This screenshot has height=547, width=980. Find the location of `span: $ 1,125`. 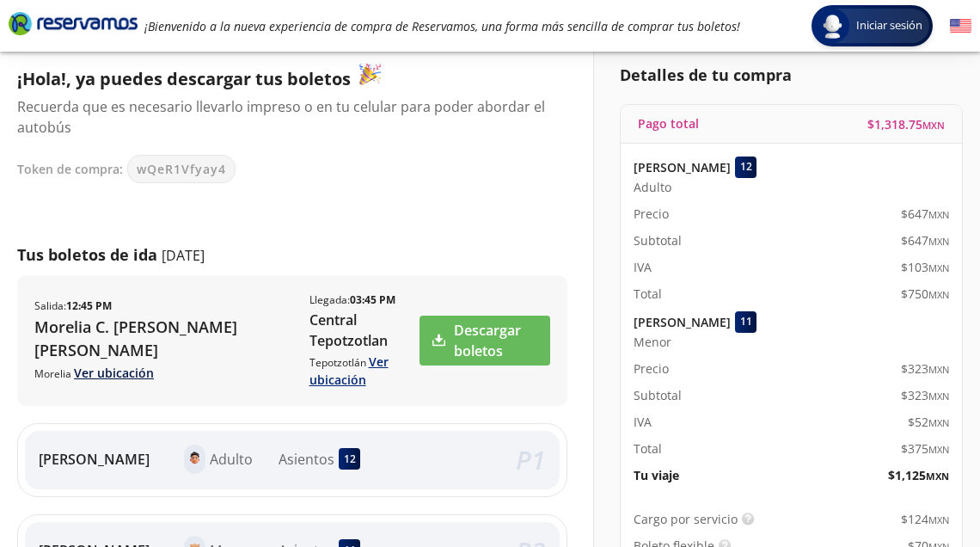

span: $ 1,125 is located at coordinates (918, 475).